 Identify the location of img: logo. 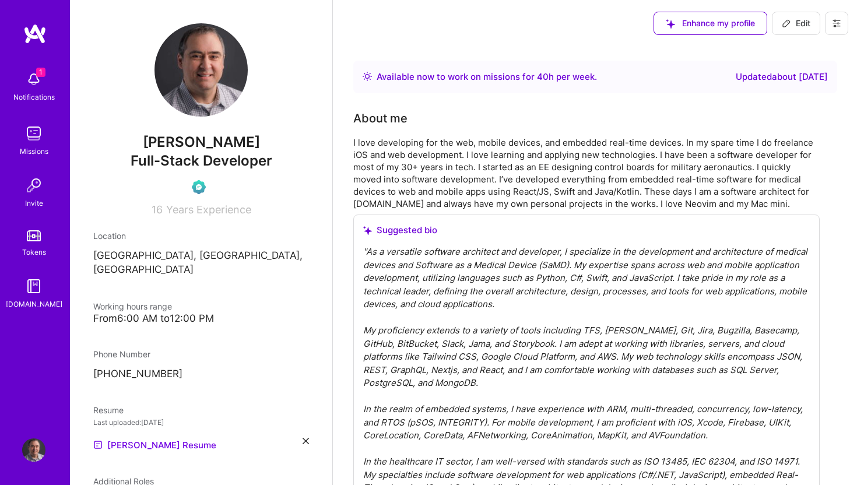
(35, 34).